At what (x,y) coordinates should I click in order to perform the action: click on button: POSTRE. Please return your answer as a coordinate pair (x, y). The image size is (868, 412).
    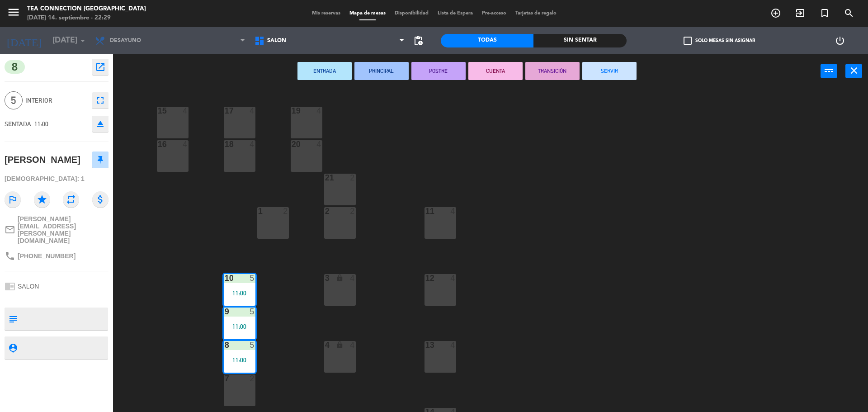
    Looking at the image, I should click on (438, 71).